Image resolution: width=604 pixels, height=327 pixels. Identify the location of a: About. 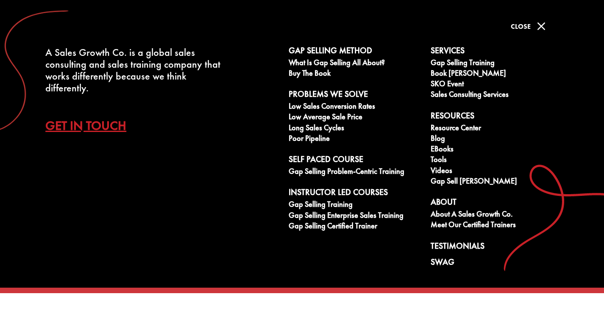
(497, 204).